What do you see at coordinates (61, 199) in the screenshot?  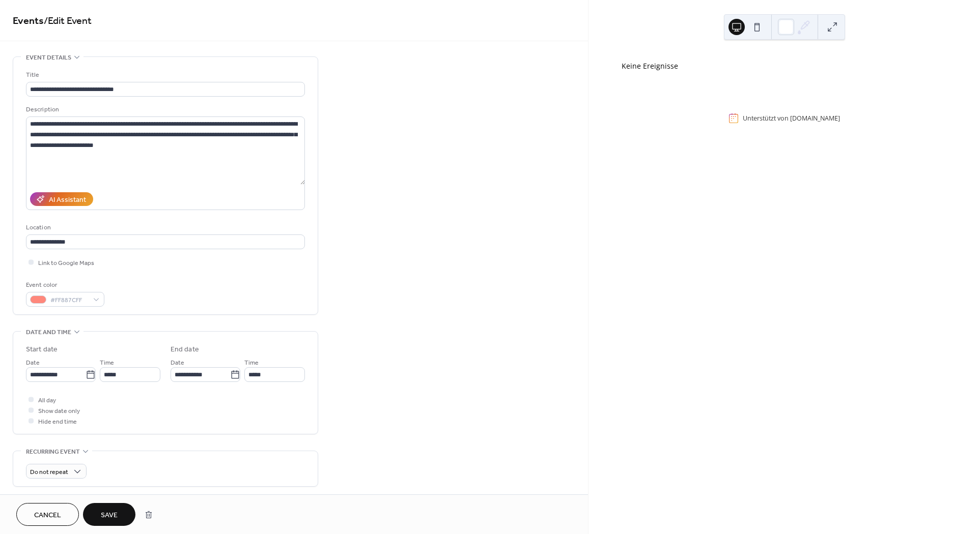 I see `button: AI Assistant` at bounding box center [61, 199].